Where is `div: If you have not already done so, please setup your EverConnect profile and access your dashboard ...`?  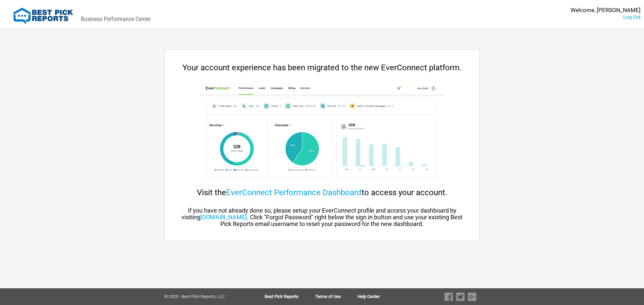 div: If you have not already done so, please setup your EverConnect profile and access your dashboard ... is located at coordinates (322, 217).